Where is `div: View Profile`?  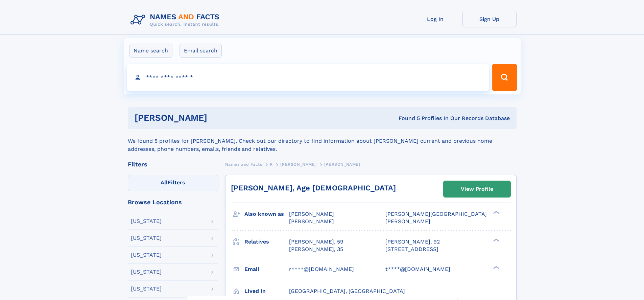
div: View Profile is located at coordinates (477, 189).